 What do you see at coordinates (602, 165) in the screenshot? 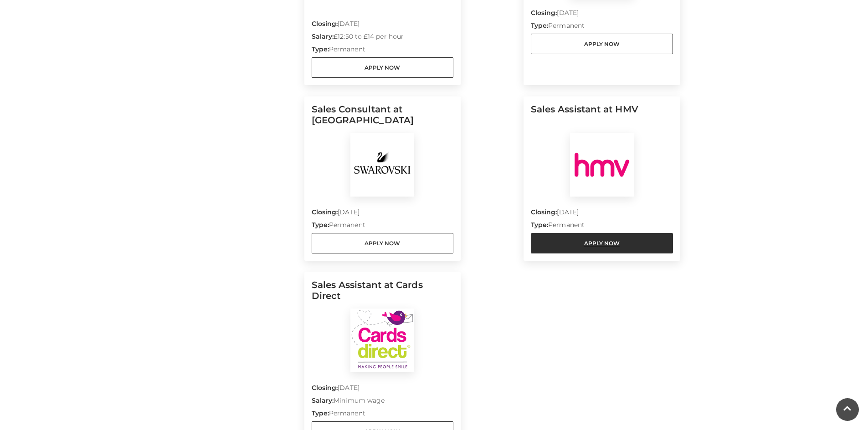
I see `img: HMV` at bounding box center [602, 165].